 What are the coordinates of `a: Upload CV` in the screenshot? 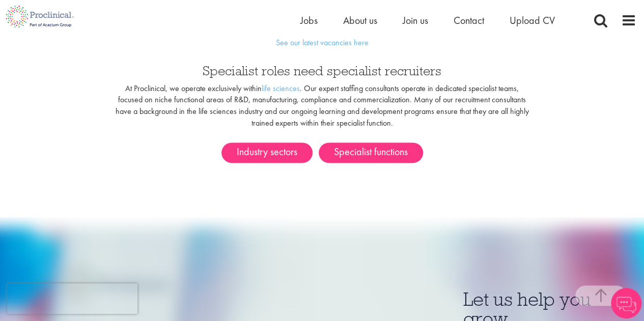 It's located at (532, 20).